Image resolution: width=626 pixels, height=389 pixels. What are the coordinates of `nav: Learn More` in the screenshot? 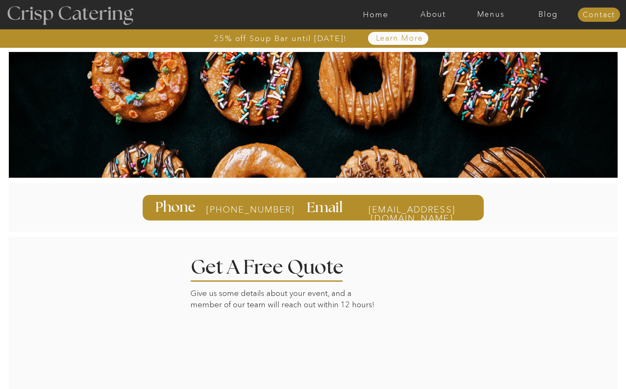 It's located at (399, 39).